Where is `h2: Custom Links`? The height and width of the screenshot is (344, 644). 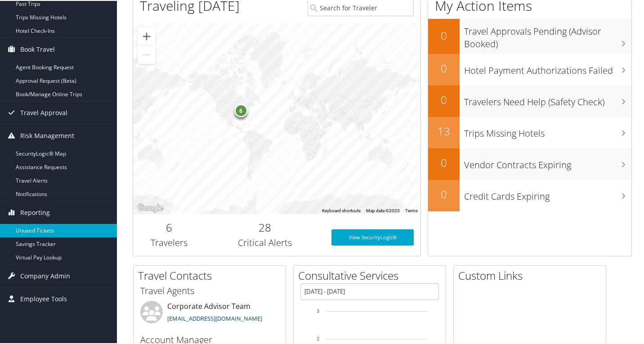 h2: Custom Links is located at coordinates (532, 275).